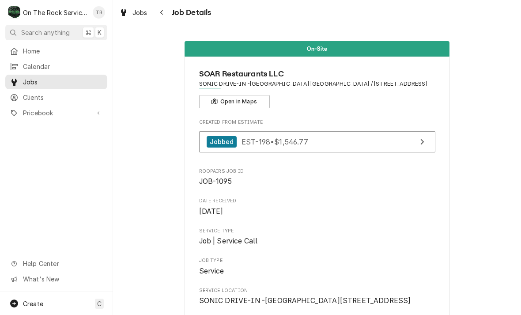 The width and height of the screenshot is (521, 315). What do you see at coordinates (99, 12) in the screenshot?
I see `div: Todd Brady's Avatar` at bounding box center [99, 12].